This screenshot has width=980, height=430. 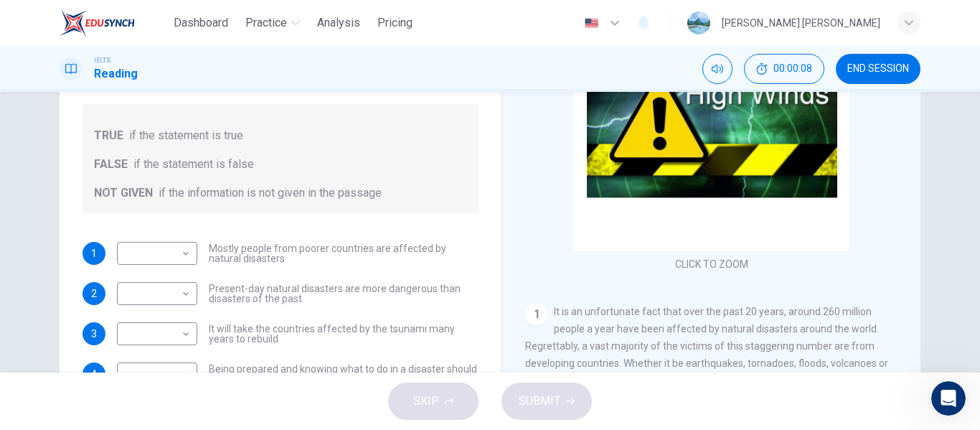 What do you see at coordinates (124, 262) in the screenshot?
I see `div: Ask a question` at bounding box center [124, 262].